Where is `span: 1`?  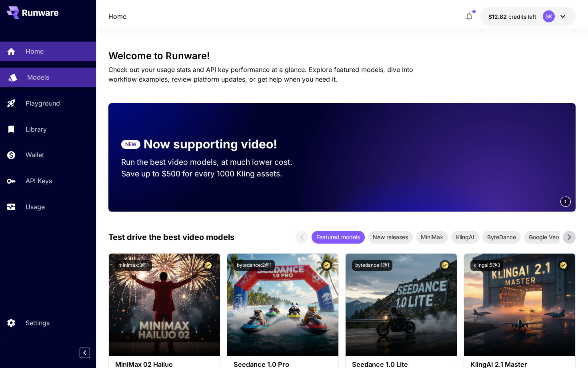 span: 1 is located at coordinates (565, 201).